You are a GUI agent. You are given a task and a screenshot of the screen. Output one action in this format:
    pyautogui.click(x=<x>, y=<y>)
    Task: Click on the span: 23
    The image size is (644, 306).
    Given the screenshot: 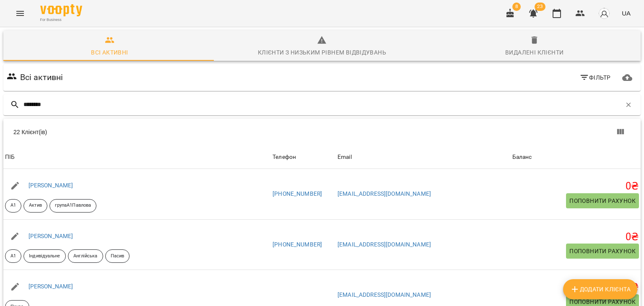 What is the action you would take?
    pyautogui.click(x=540, y=6)
    